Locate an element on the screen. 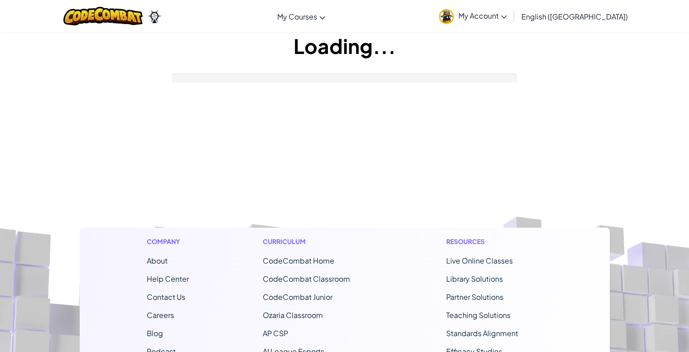 This screenshot has height=352, width=689. a: My Account is located at coordinates (473, 16).